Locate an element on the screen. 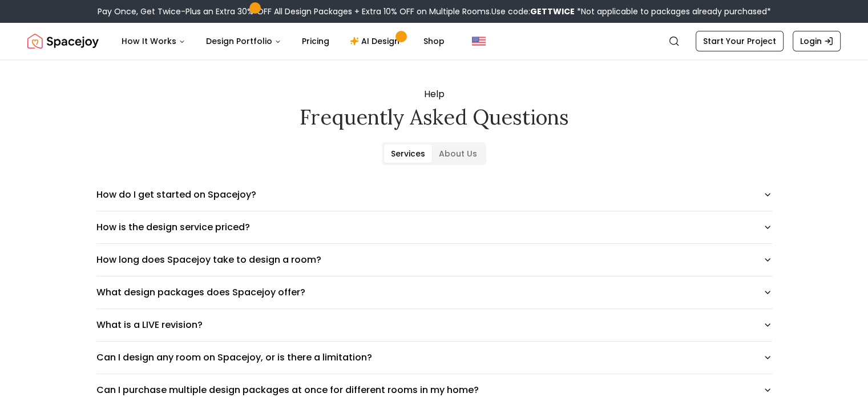 Image resolution: width=868 pixels, height=397 pixels. a: Pricing is located at coordinates (316, 41).